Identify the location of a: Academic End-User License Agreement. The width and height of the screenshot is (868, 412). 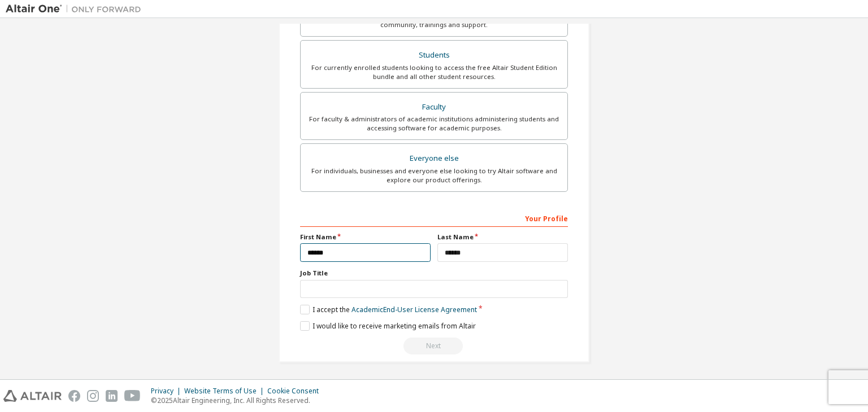
(414, 309).